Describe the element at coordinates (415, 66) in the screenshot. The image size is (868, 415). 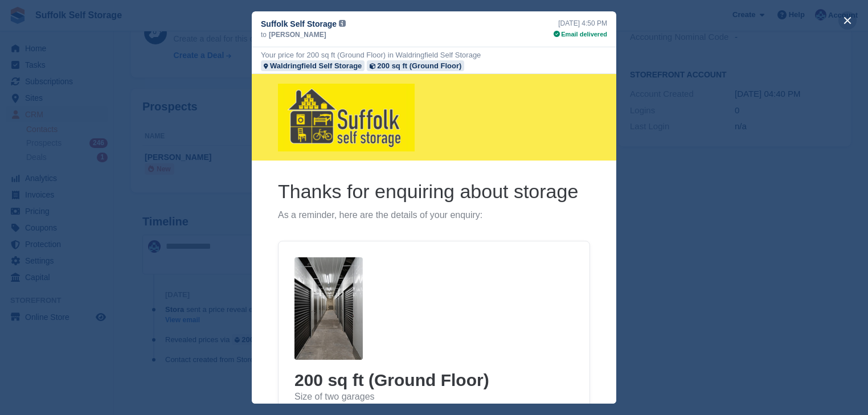
I see `a: 200 sq ft (Ground Floor)` at that location.